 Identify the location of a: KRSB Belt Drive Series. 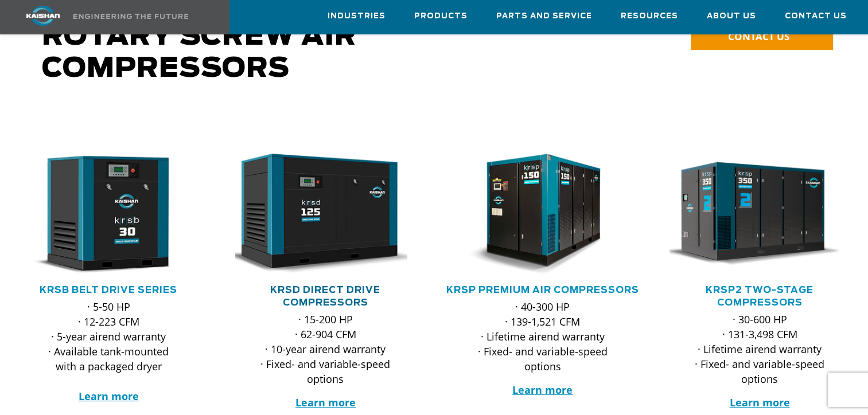
(108, 290).